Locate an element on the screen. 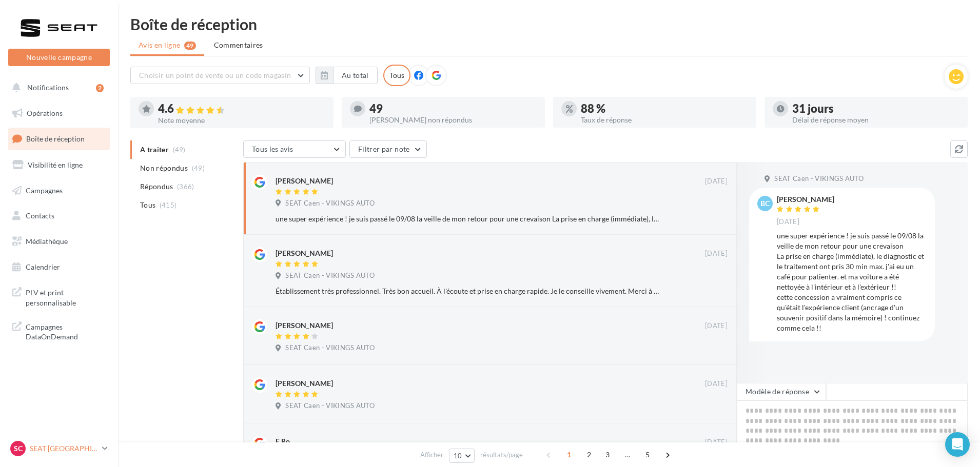  button: Modèle de réponse is located at coordinates (781, 392).